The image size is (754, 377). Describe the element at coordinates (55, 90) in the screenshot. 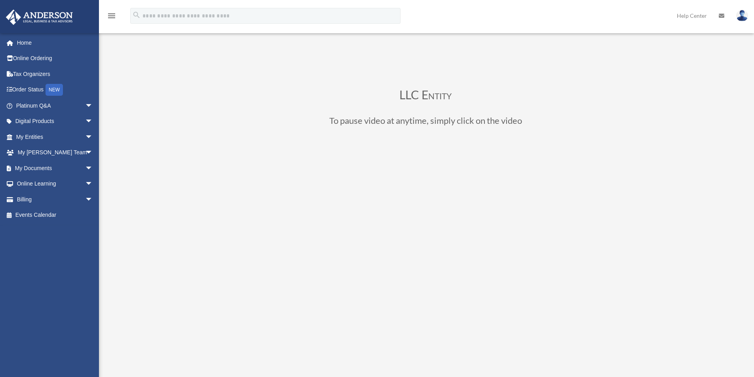

I see `a: Order StatusNEW` at that location.